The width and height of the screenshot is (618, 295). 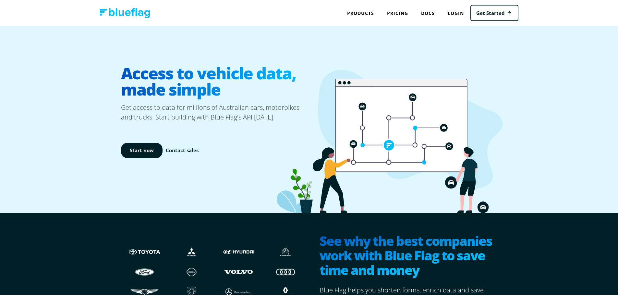 What do you see at coordinates (285, 252) in the screenshot?
I see `img: Citroen logo` at bounding box center [285, 252].